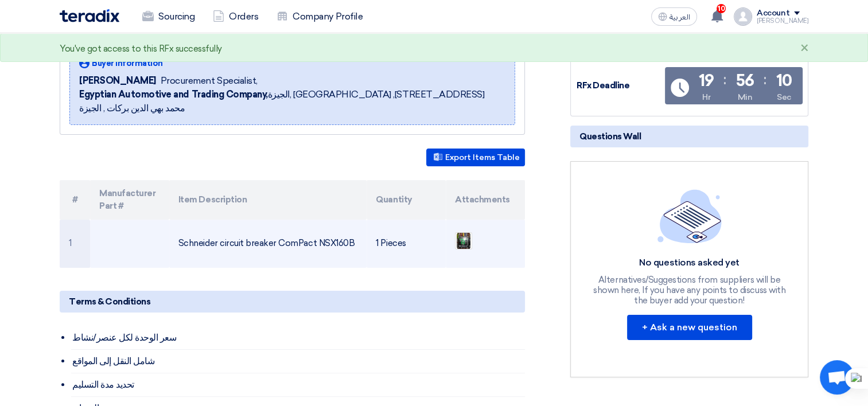 The image size is (868, 406). I want to click on th: Manufacturer Part #, so click(130, 199).